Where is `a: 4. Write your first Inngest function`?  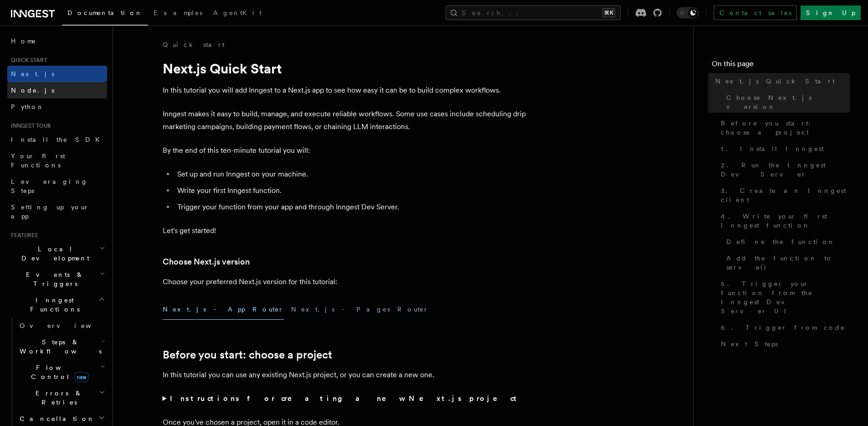 a: 4. Write your first Inngest function is located at coordinates (784, 221).